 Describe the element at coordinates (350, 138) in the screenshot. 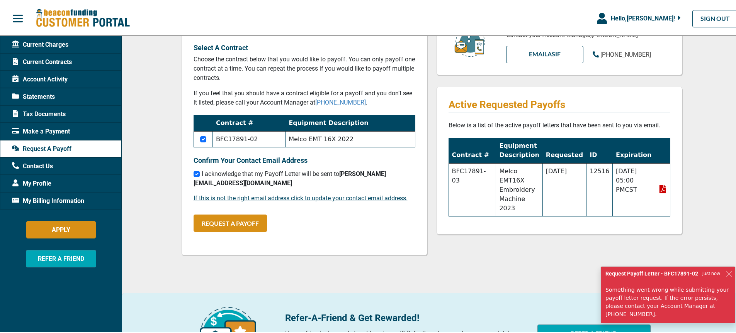

I see `td: Melco EMT 16X 2022` at that location.